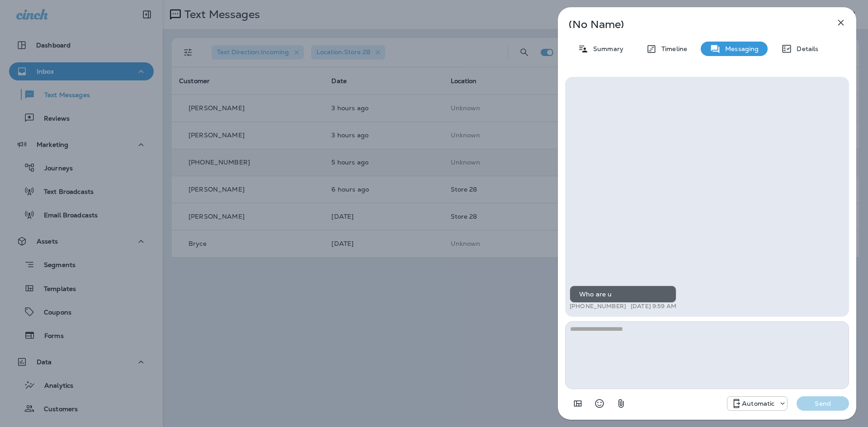  I want to click on p: Details, so click(805, 49).